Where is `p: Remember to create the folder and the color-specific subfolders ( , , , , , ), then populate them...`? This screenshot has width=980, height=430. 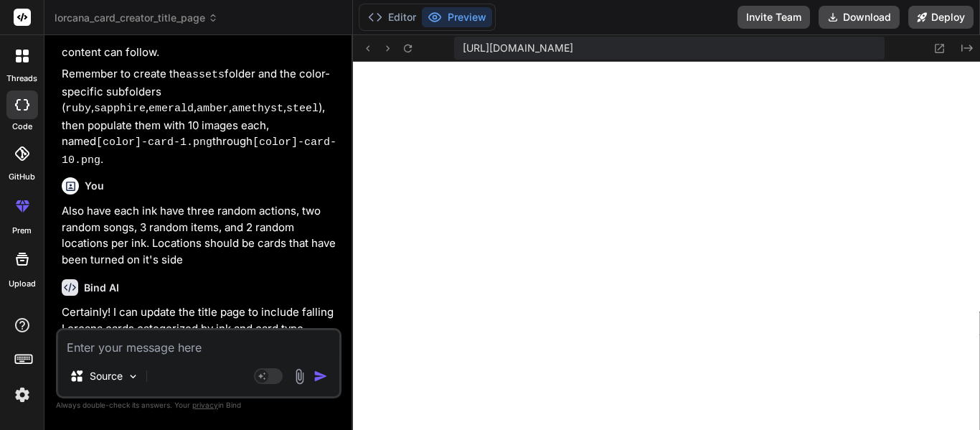
p: Remember to create the folder and the color-specific subfolders ( , , , , , ), then populate them... is located at coordinates (200, 117).